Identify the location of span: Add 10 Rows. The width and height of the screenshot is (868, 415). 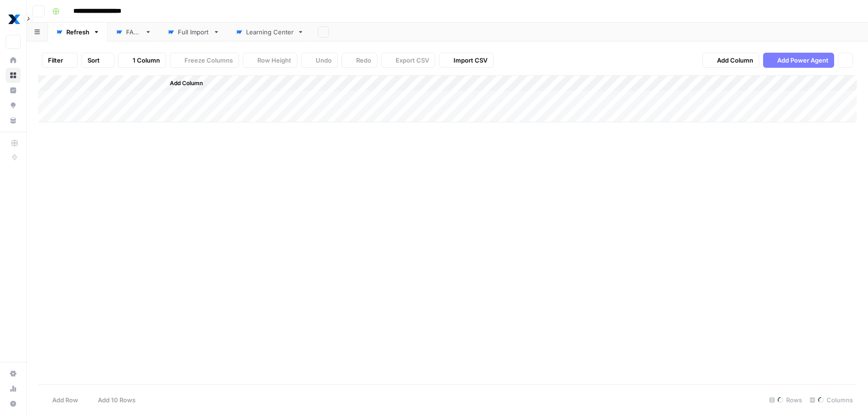
(117, 399).